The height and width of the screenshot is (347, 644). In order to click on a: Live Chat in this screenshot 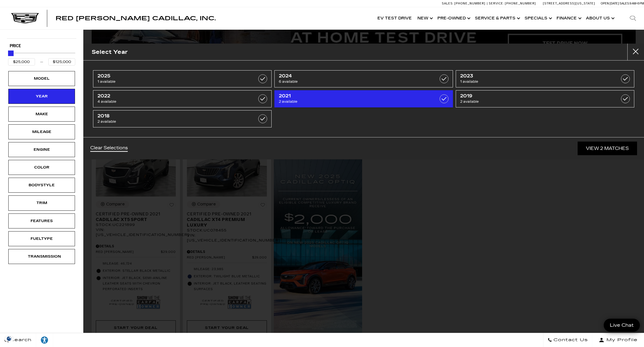, I will do `click(622, 325)`.